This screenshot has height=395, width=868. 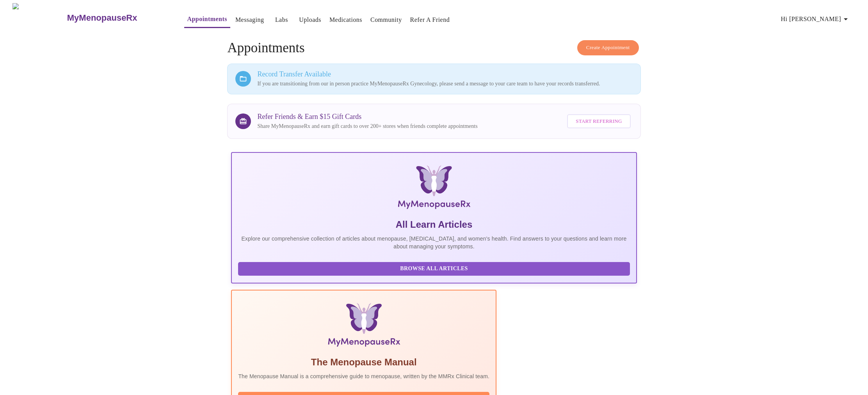 What do you see at coordinates (363, 376) in the screenshot?
I see `p: The Menopause Manual is a comprehensive guide to menopause, written by the MMRx Clinical team.` at bounding box center [363, 376].